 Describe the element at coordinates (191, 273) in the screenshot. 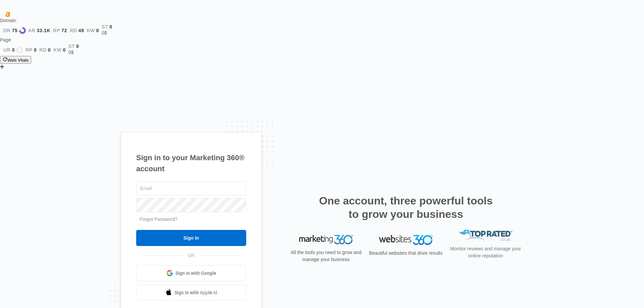

I see `a: Sign in with Google` at that location.